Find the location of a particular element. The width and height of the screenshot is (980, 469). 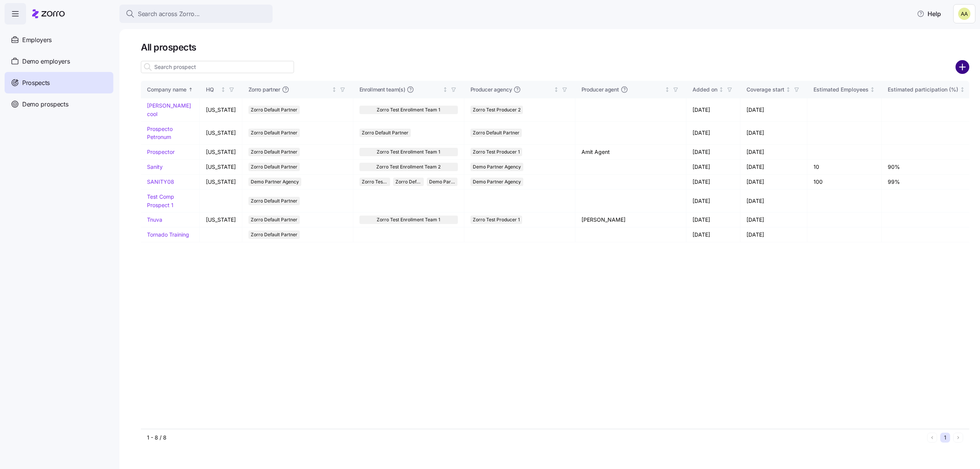

button: Help is located at coordinates (929, 13).